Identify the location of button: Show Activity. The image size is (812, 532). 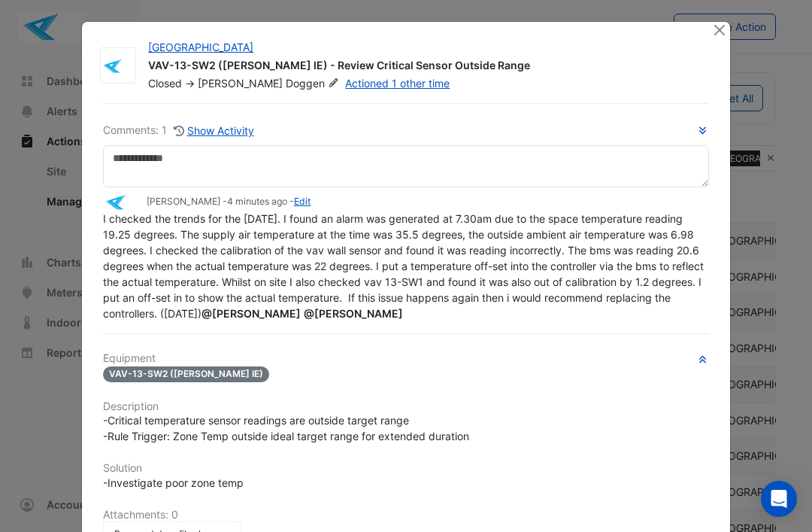
(213, 130).